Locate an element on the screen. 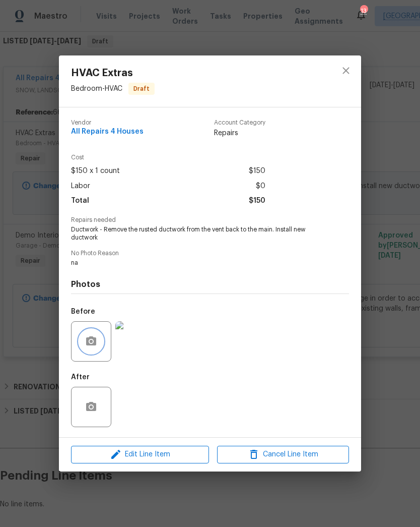 The height and width of the screenshot is (527, 420). span: $0 is located at coordinates (261, 186).